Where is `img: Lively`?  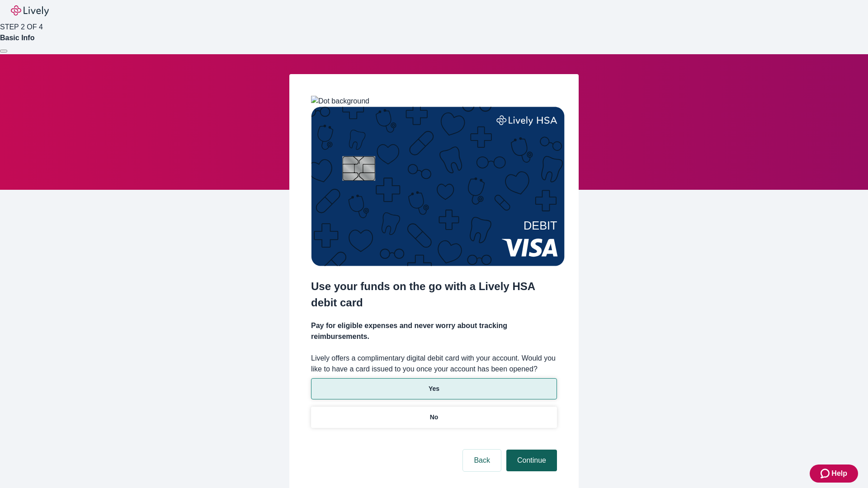 img: Lively is located at coordinates (30, 11).